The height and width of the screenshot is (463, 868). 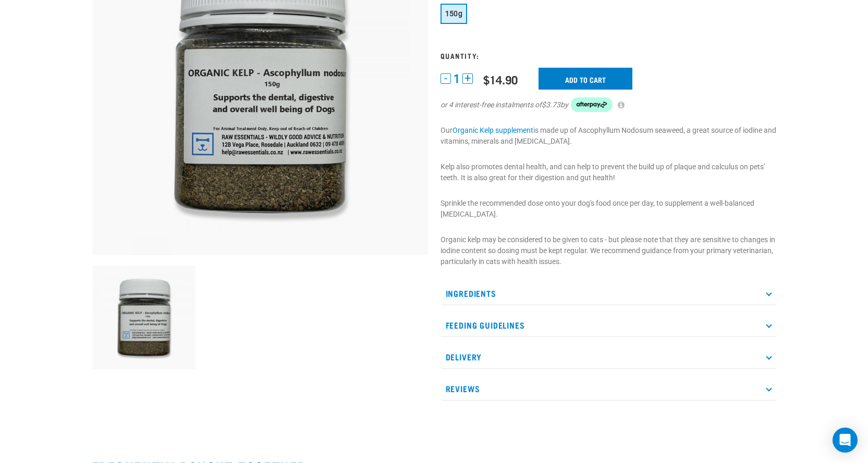 I want to click on img: 10870, so click(x=144, y=317).